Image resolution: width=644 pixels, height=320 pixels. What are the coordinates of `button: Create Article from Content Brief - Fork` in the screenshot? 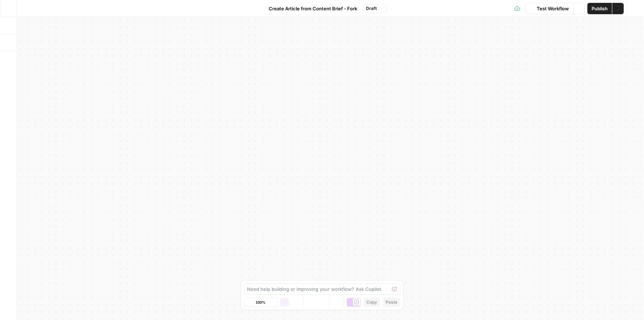 It's located at (310, 8).